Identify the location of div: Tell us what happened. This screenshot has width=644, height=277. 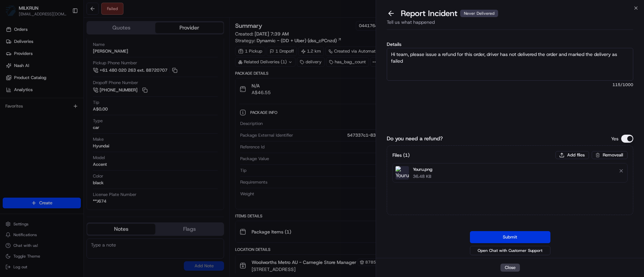
(510, 24).